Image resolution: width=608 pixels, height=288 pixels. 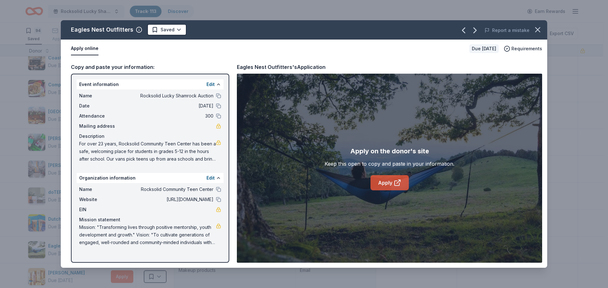 What do you see at coordinates (100, 210) in the screenshot?
I see `span: EIN` at bounding box center [100, 210].